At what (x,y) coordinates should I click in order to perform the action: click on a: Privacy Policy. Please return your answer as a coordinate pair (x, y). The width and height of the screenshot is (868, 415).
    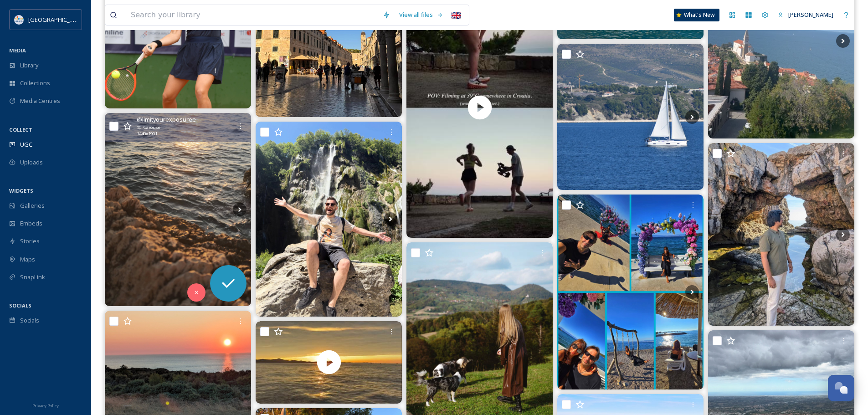
    Looking at the image, I should click on (46, 405).